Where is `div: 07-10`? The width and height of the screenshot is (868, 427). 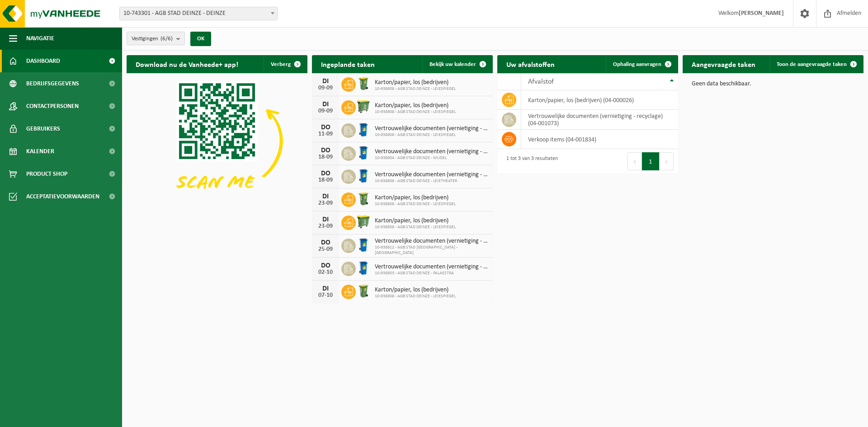 div: 07-10 is located at coordinates (325, 295).